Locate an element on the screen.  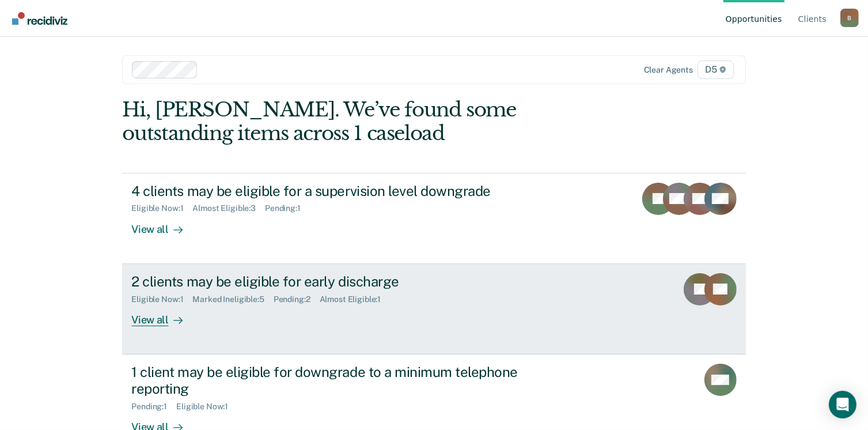
div: 2 clients may be eligible for early discharge is located at coordinates (333, 281).